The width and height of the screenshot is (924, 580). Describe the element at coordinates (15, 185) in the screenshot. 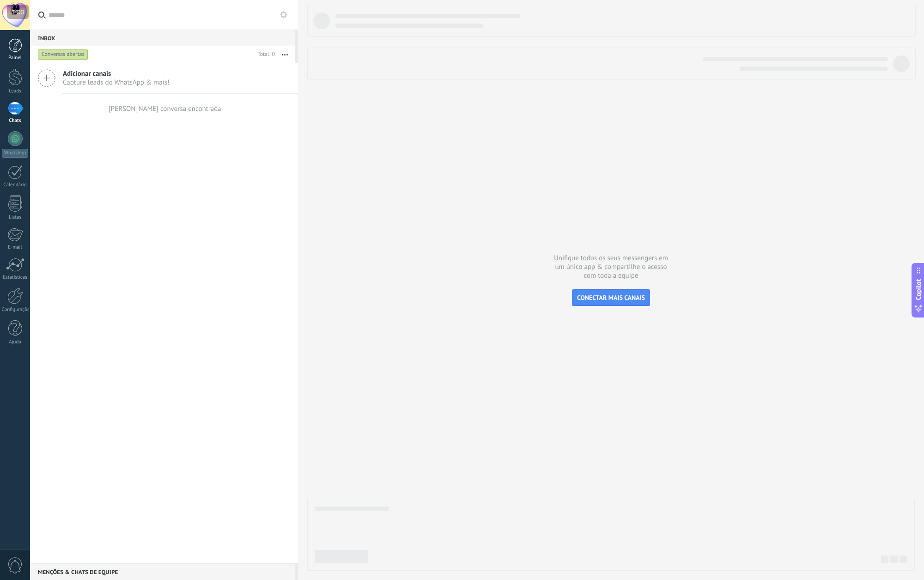

I see `div: Calendário` at that location.